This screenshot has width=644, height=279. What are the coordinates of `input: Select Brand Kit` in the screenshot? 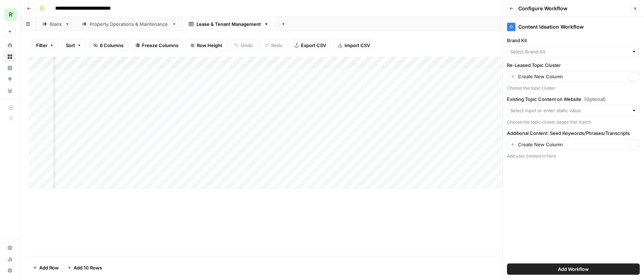 It's located at (569, 52).